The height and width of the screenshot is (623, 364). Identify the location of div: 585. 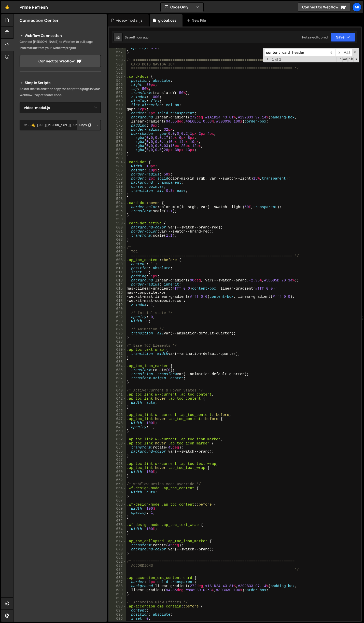
(118, 166).